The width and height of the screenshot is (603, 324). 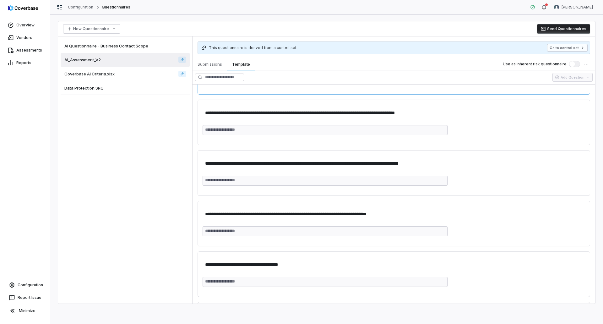 What do you see at coordinates (84, 88) in the screenshot?
I see `span: Data Protection SRQ` at bounding box center [84, 88].